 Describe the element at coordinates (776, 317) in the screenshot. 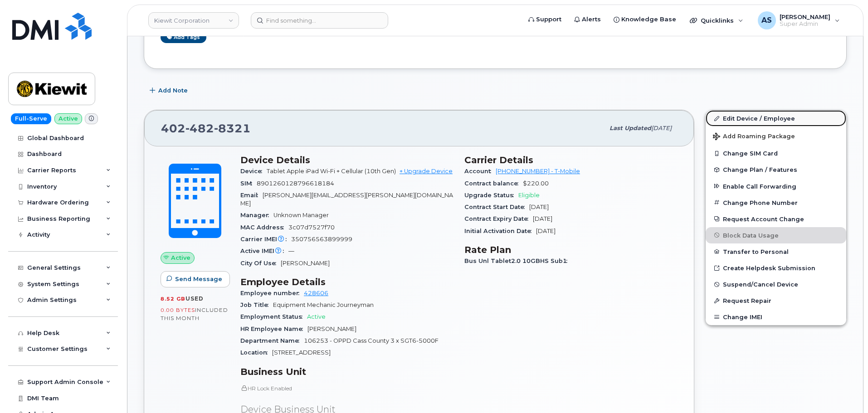

I see `button: Change IMEI` at that location.